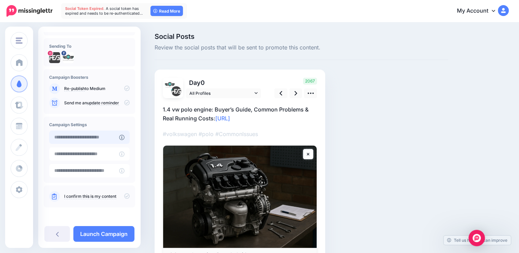 The height and width of the screenshot is (253, 519). What do you see at coordinates (203, 83) in the screenshot?
I see `span: 0` at bounding box center [203, 83].